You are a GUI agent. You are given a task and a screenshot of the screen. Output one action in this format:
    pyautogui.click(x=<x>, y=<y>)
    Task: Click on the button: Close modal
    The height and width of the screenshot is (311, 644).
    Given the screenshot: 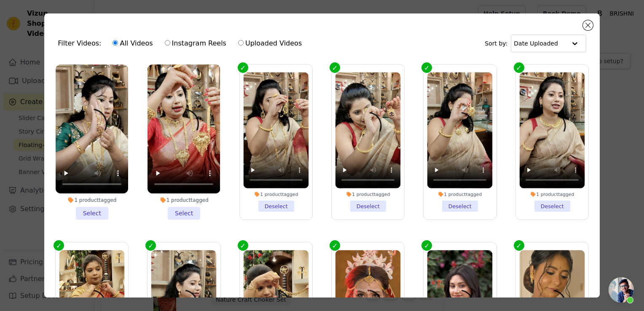 What is the action you would take?
    pyautogui.click(x=588, y=25)
    